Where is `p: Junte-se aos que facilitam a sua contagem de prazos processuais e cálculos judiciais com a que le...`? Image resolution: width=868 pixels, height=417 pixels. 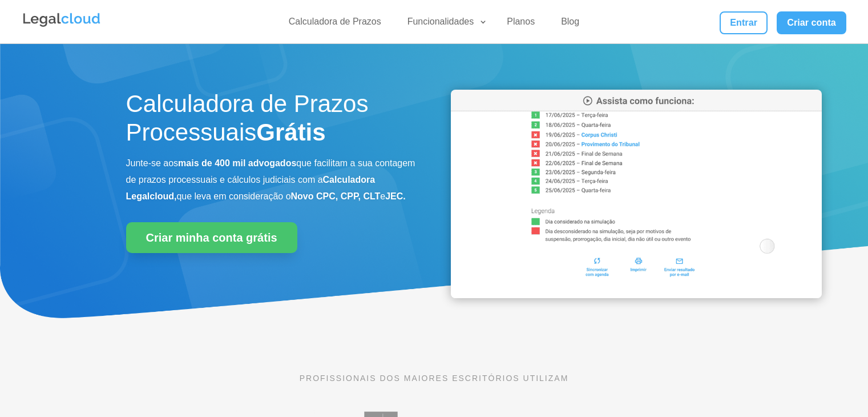 p: Junte-se aos que facilitam a sua contagem de prazos processuais e cálculos judiciais com a que le... is located at coordinates (272, 180).